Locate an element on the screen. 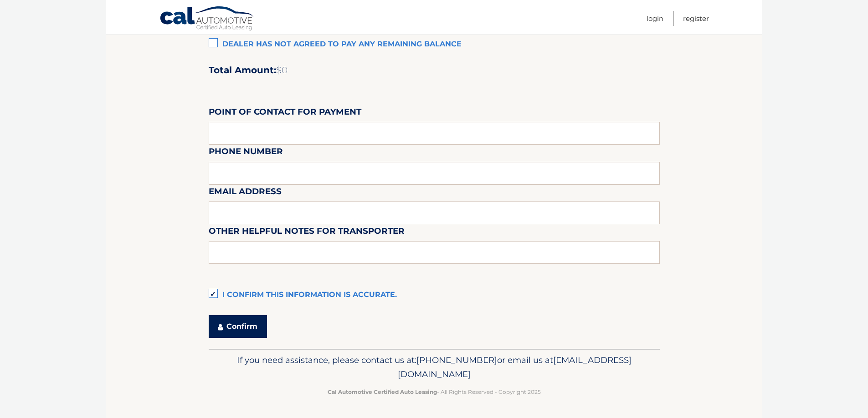 This screenshot has height=418, width=868. span: $0 is located at coordinates (281, 70).